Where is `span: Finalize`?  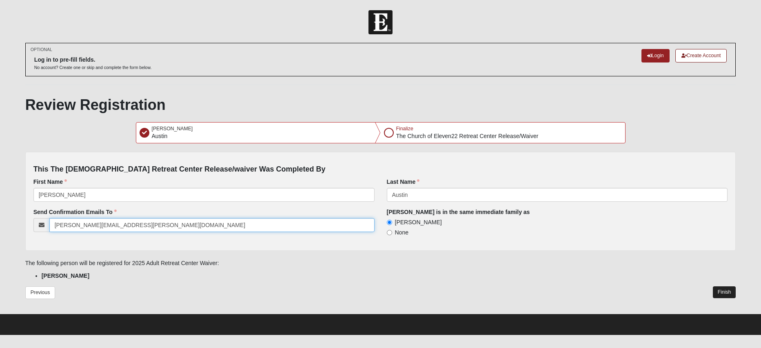
span: Finalize is located at coordinates (405, 128).